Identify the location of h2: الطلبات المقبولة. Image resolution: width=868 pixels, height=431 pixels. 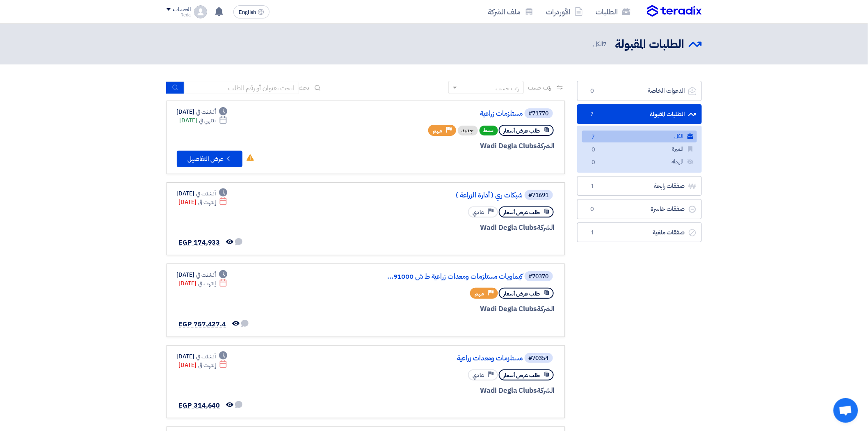
(650, 44).